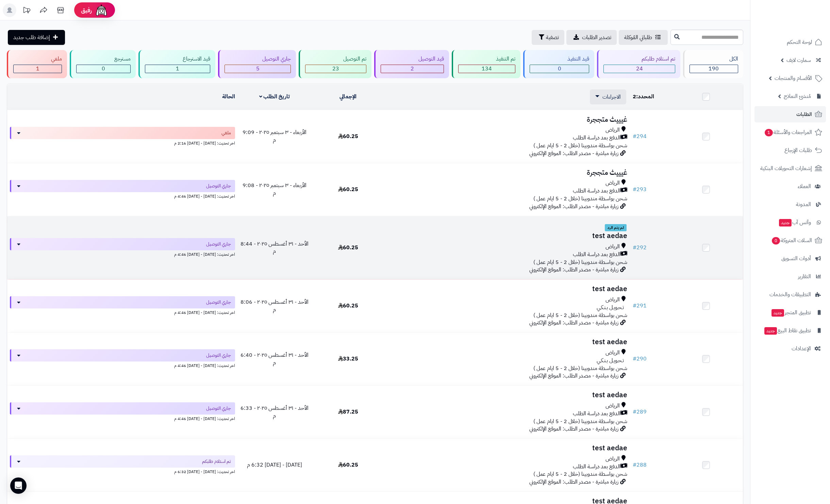 Image resolution: width=830 pixels, height=504 pixels. What do you see at coordinates (804, 186) in the screenshot?
I see `span: العملاء` at bounding box center [804, 186].